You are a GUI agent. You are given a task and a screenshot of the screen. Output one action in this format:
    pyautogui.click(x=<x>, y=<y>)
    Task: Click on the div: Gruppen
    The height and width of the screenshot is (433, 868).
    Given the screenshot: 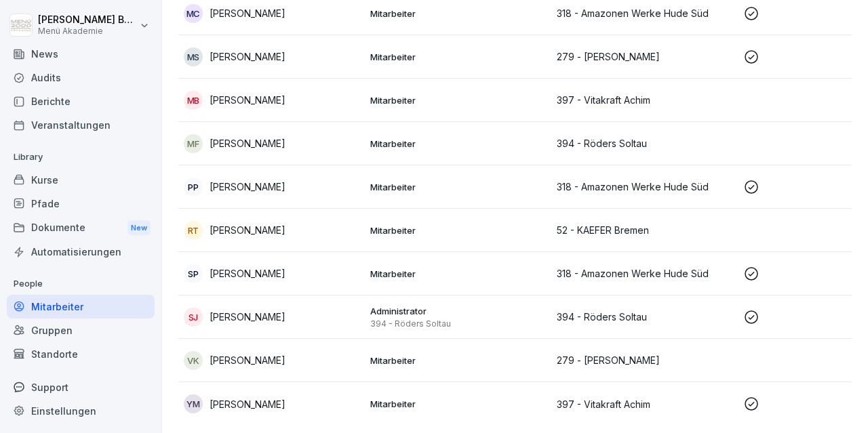 What is the action you would take?
    pyautogui.click(x=81, y=330)
    